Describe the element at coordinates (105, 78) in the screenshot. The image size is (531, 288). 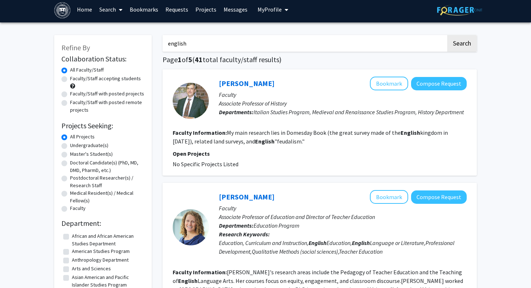
I see `label: Faculty/Staff accepting students` at that location.